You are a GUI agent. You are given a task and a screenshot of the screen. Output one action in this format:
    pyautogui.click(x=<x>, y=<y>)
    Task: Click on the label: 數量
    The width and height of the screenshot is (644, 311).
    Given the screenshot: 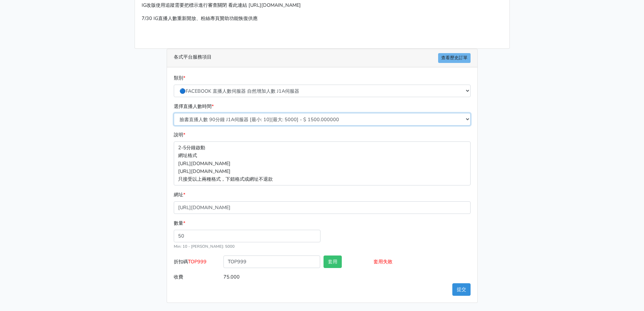 What is the action you would take?
    pyautogui.click(x=180, y=223)
    